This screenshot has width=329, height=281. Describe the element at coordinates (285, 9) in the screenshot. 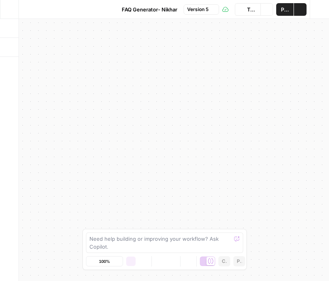

I see `button: Publish` at that location.